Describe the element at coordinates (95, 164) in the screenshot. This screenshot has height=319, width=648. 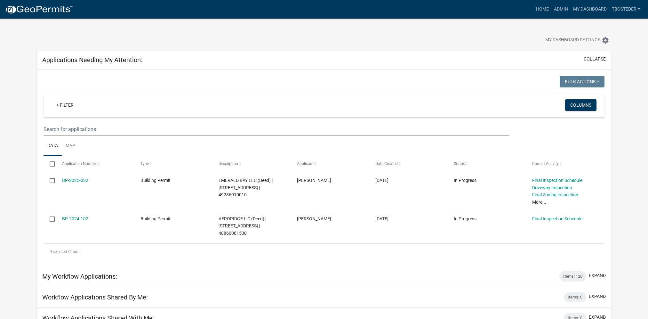
I see `datatable-header-cell: Application Number` at that location.